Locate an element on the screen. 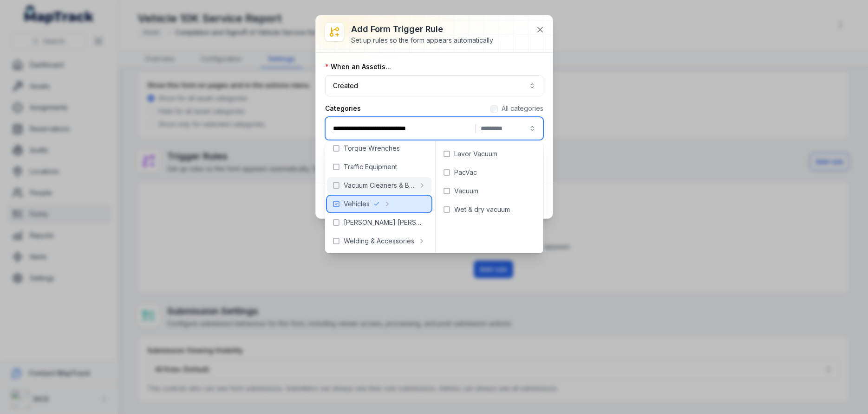 This screenshot has width=868, height=414. span: Vehicles is located at coordinates (356, 204).